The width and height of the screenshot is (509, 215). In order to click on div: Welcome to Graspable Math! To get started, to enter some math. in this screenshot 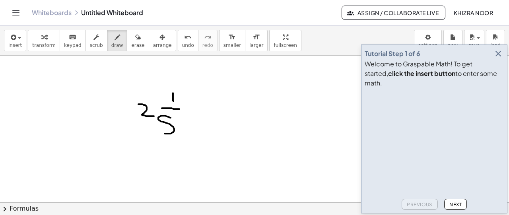, I will do `click(434, 74)`.